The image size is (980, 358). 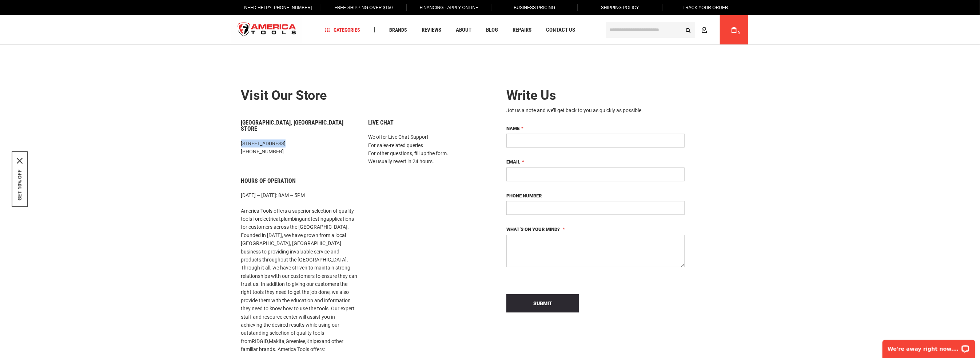 What do you see at coordinates (277, 341) in the screenshot?
I see `a: Makita` at bounding box center [277, 341].